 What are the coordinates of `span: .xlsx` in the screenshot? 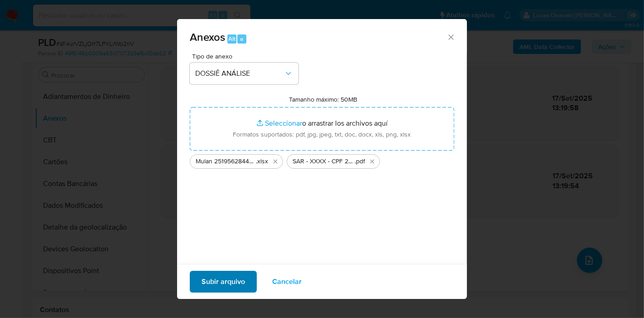 It's located at (262, 162).